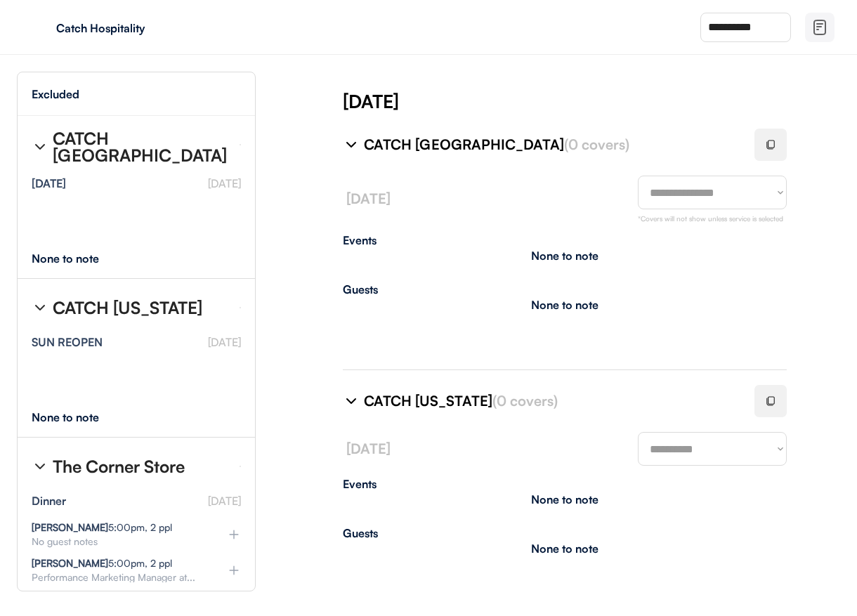  I want to click on div: No guest notes, so click(118, 541).